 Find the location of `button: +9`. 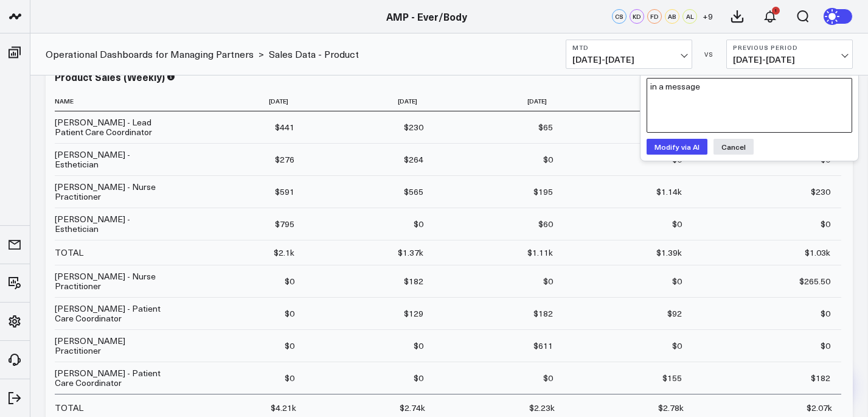

button: +9 is located at coordinates (708, 17).